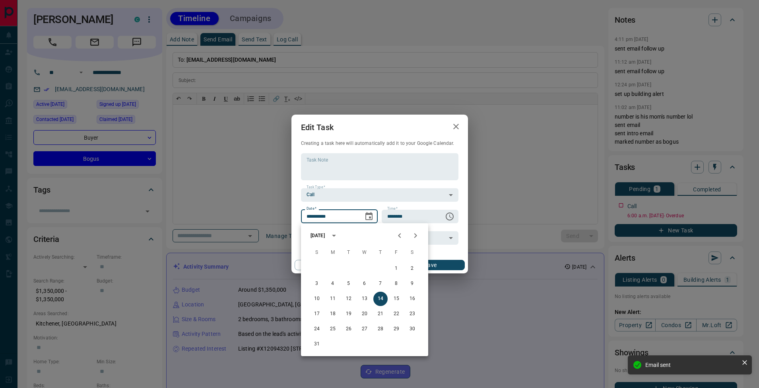  What do you see at coordinates (397, 268) in the screenshot?
I see `button: 1` at bounding box center [397, 268].